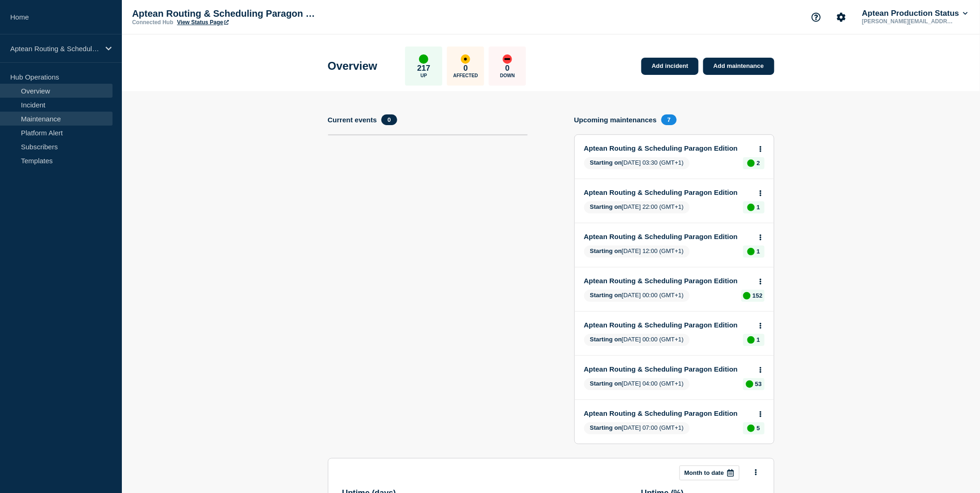  I want to click on a: Add incident, so click(670, 66).